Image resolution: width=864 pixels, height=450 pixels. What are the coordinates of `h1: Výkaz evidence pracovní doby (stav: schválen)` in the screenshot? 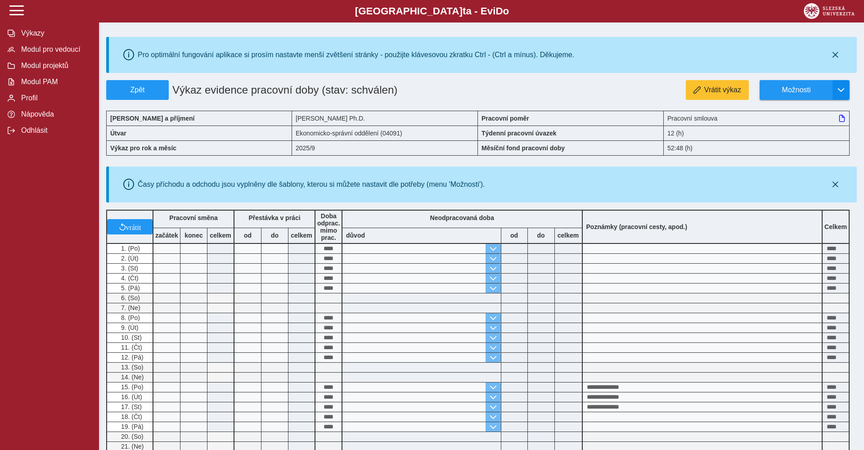 It's located at (294, 90).